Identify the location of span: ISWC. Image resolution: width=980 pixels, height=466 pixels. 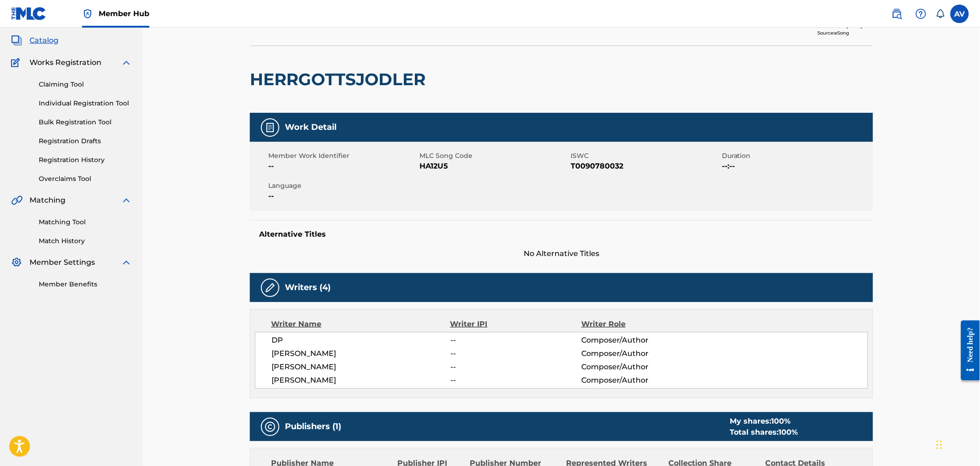
(645, 156).